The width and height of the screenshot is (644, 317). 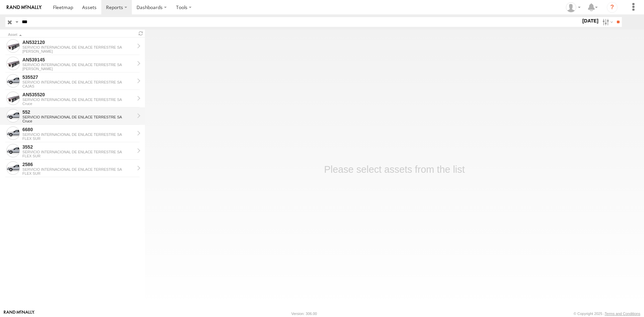 What do you see at coordinates (78, 77) in the screenshot?
I see `div: 535527 - View Asset History` at bounding box center [78, 77].